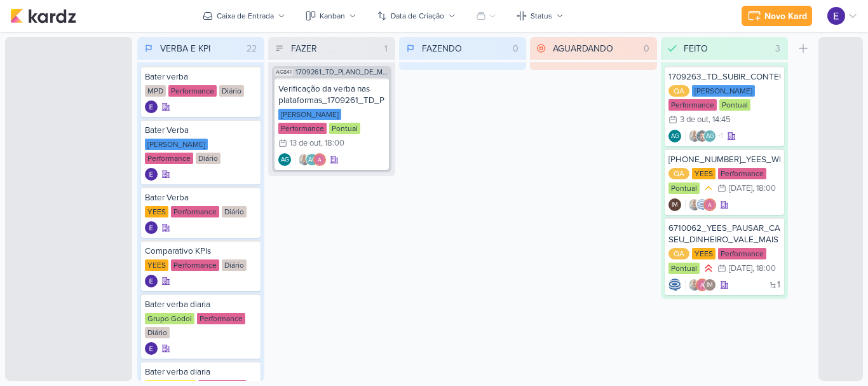 The height and width of the screenshot is (386, 868). I want to click on span: 1709261_TD_PLANO_DE_MIDIA_NOVEMBRO+DEZEMBRO, so click(342, 72).